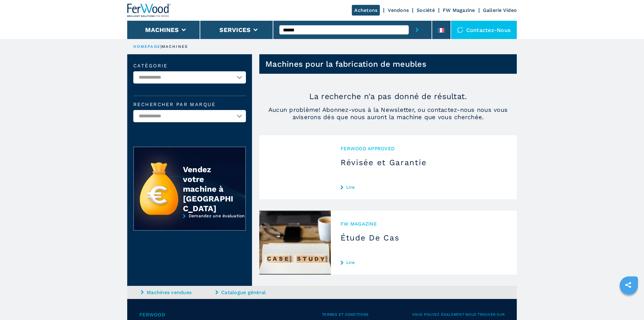 This screenshot has width=644, height=320. What do you see at coordinates (424, 224) in the screenshot?
I see `span: FW MAGAZINE` at bounding box center [424, 224].